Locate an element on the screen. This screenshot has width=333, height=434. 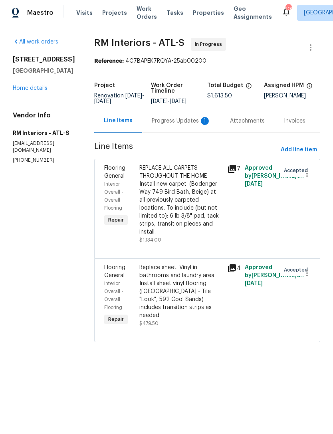
a: Home details is located at coordinates (30, 88).